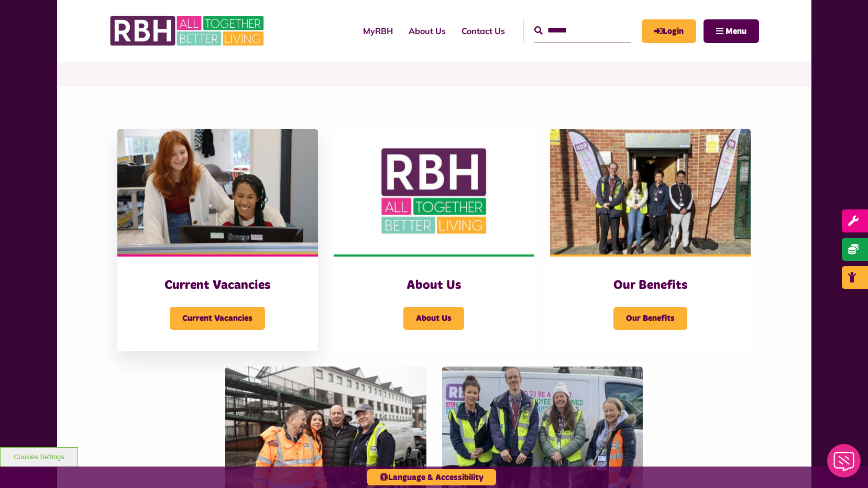 Image resolution: width=868 pixels, height=488 pixels. Describe the element at coordinates (650, 285) in the screenshot. I see `h3: Our Benefits` at that location.